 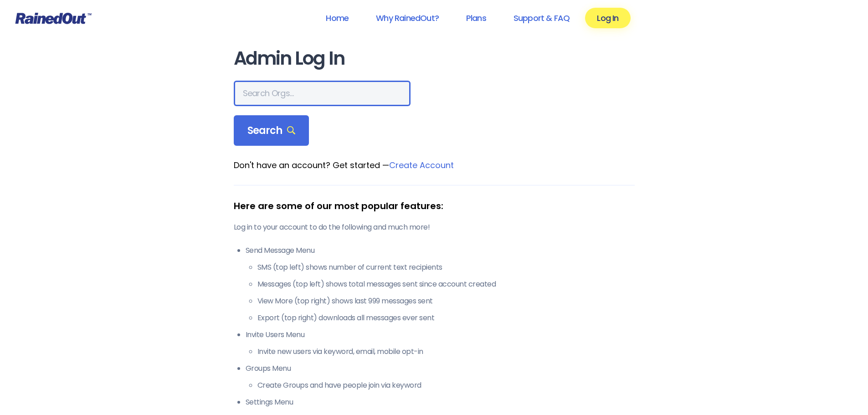 I want to click on li: Send Message Menu, so click(x=440, y=284).